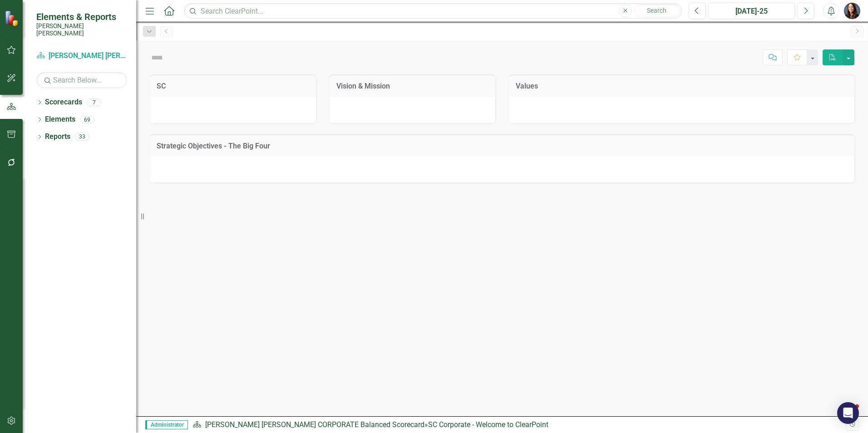 Image resolution: width=868 pixels, height=433 pixels. What do you see at coordinates (488, 424) in the screenshot?
I see `div: SC Corporate - Welcome to ClearPoint` at bounding box center [488, 424].